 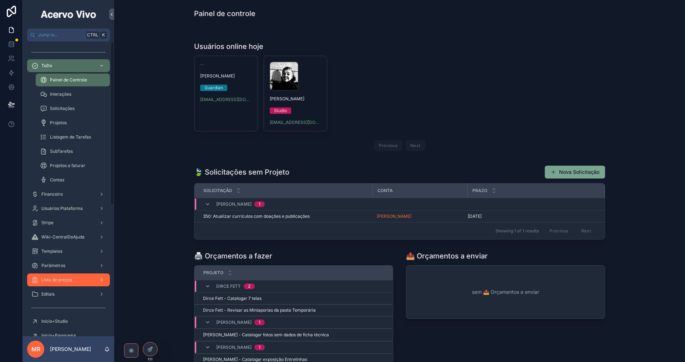 What do you see at coordinates (53, 265) in the screenshot?
I see `span: Parâmetros` at bounding box center [53, 265].